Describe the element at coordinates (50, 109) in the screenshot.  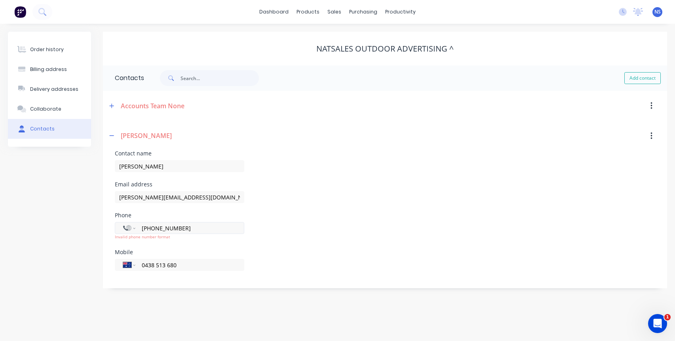
I see `button: Collaborate` at that location.